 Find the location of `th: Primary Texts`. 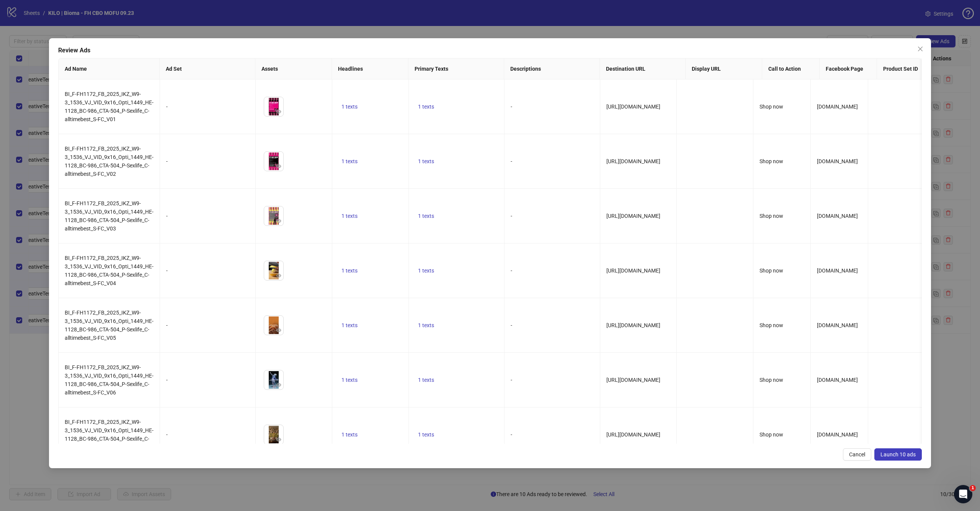

th: Primary Texts is located at coordinates (456, 69).